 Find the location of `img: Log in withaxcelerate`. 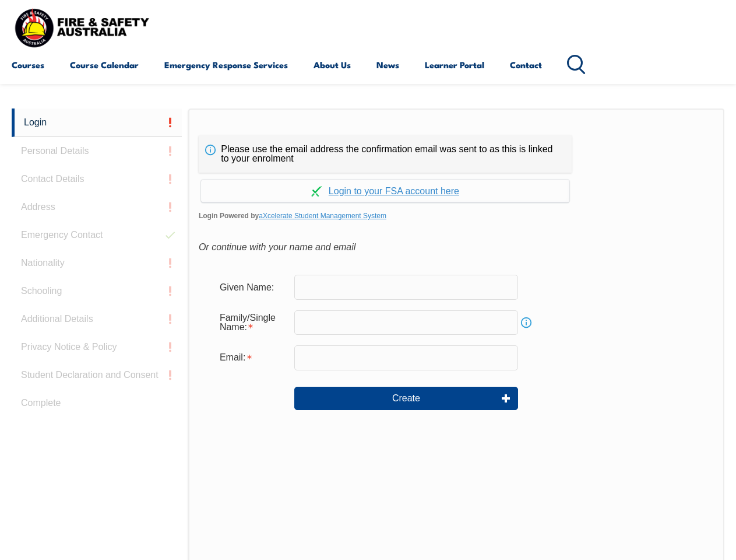

img: Log in withaxcelerate is located at coordinates (317, 192).